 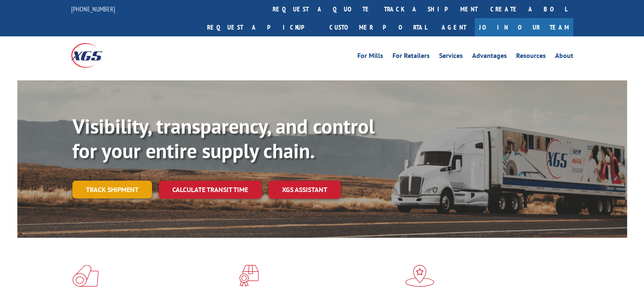 What do you see at coordinates (370, 57) in the screenshot?
I see `a: For Mills` at bounding box center [370, 57].